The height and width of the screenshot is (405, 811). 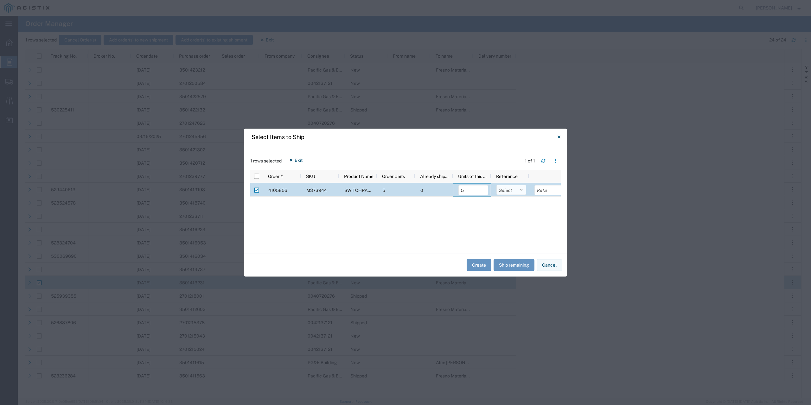 What do you see at coordinates (531, 161) in the screenshot?
I see `div: 1 of 1` at bounding box center [531, 161].